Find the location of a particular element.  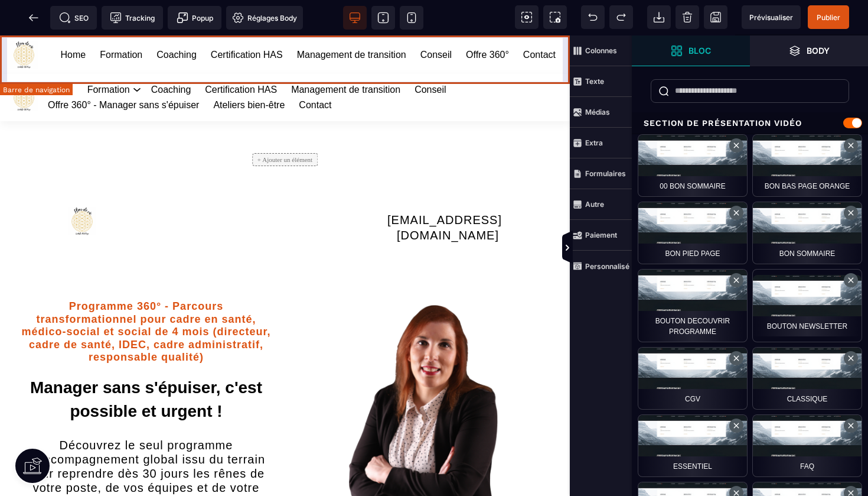

div: BOUTON DECOUVRIR PROGRAMME is located at coordinates (693, 306).